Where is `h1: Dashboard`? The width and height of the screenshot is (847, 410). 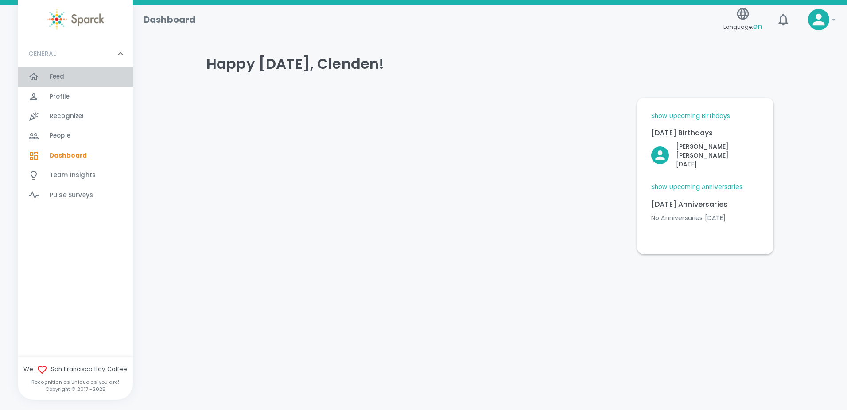 h1: Dashboard is located at coordinates (169, 20).